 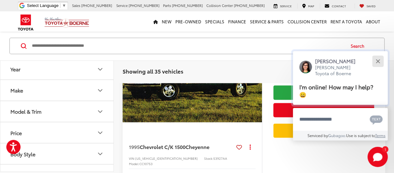 What do you see at coordinates (57, 90) in the screenshot?
I see `button: MakeMake` at bounding box center [57, 90].